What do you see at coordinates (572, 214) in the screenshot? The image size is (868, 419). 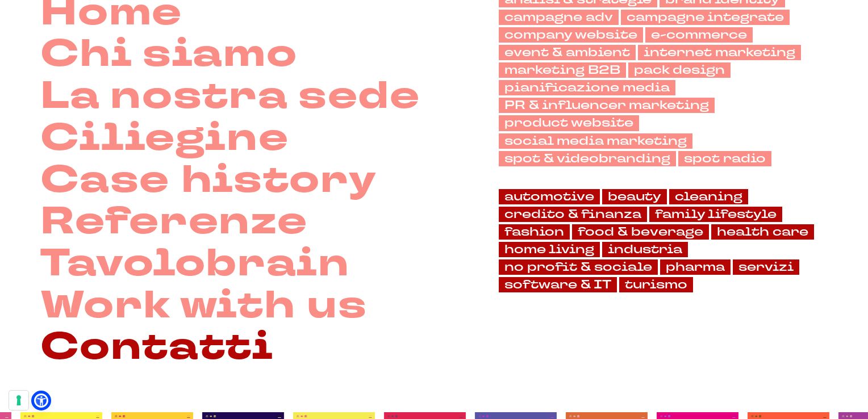 I see `a: credito & finanza` at bounding box center [572, 214].